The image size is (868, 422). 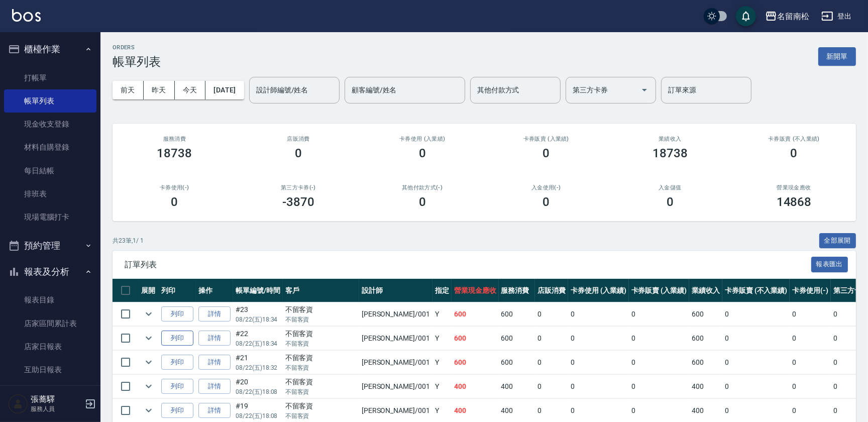 I want to click on th: 卡券使用 (入業績), so click(x=598, y=290).